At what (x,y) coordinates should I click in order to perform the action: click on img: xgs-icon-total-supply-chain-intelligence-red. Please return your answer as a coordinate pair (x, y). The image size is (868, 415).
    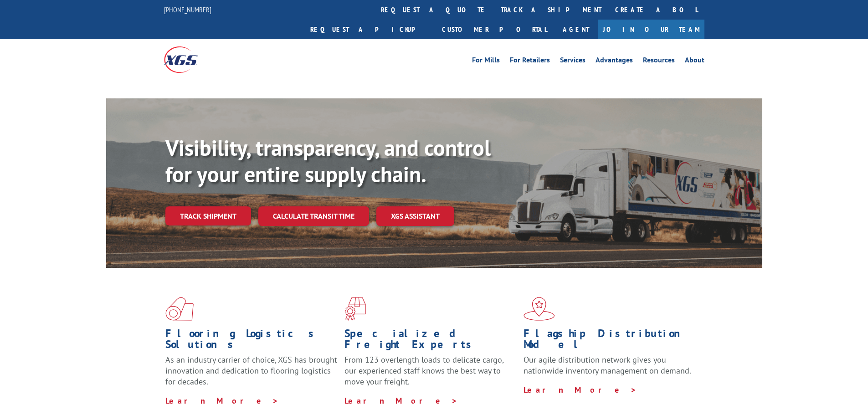
    Looking at the image, I should click on (179, 309).